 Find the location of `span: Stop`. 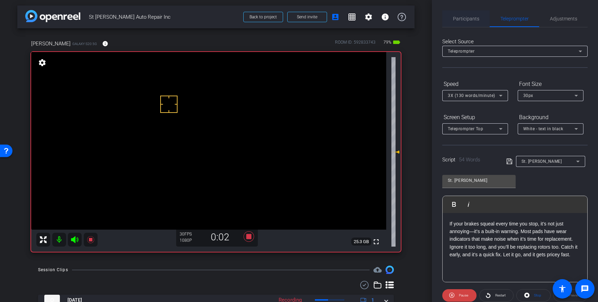

span: Stop is located at coordinates (537, 295).